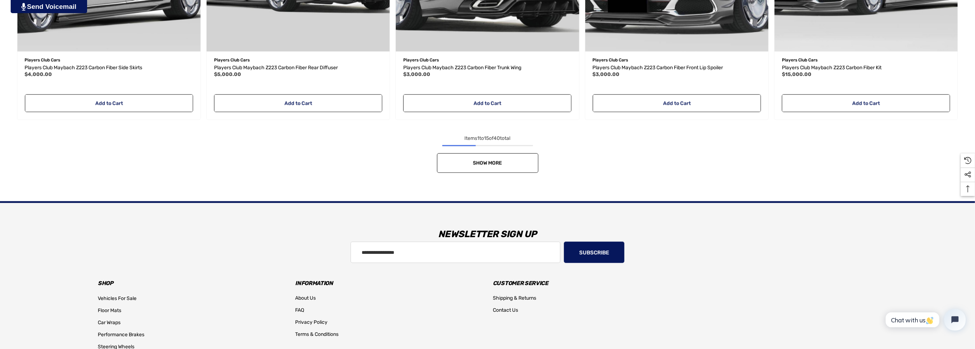  What do you see at coordinates (586, 284) in the screenshot?
I see `h3: Customer Service` at bounding box center [586, 284].